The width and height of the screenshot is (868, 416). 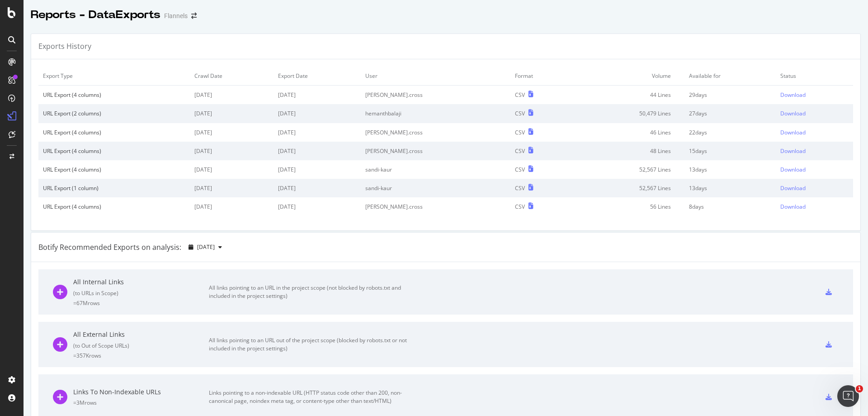 What do you see at coordinates (628, 95) in the screenshot?
I see `td: 44 Lines` at bounding box center [628, 95].